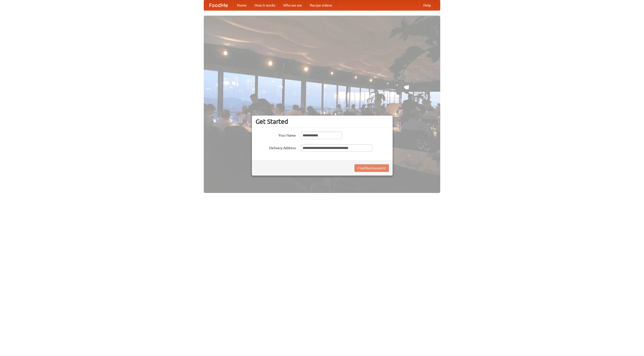  Describe the element at coordinates (276, 134) in the screenshot. I see `label: Your Name` at that location.